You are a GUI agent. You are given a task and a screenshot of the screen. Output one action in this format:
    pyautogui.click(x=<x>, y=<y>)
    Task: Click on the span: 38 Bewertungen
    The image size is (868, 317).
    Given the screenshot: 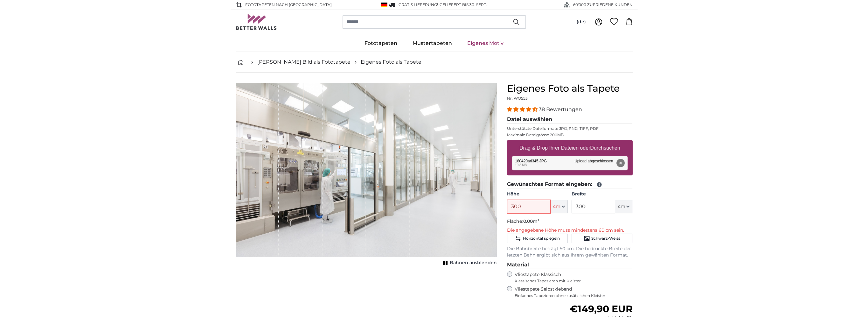 What is the action you would take?
    pyautogui.click(x=560, y=109)
    